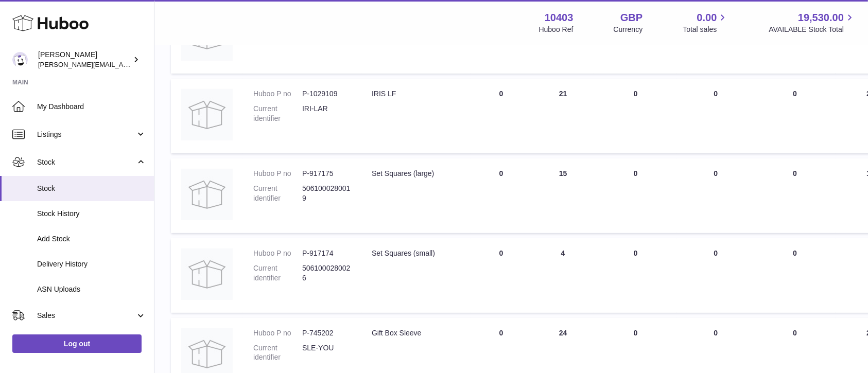  What do you see at coordinates (326, 93) in the screenshot?
I see `dd: P-1029109` at bounding box center [326, 93].